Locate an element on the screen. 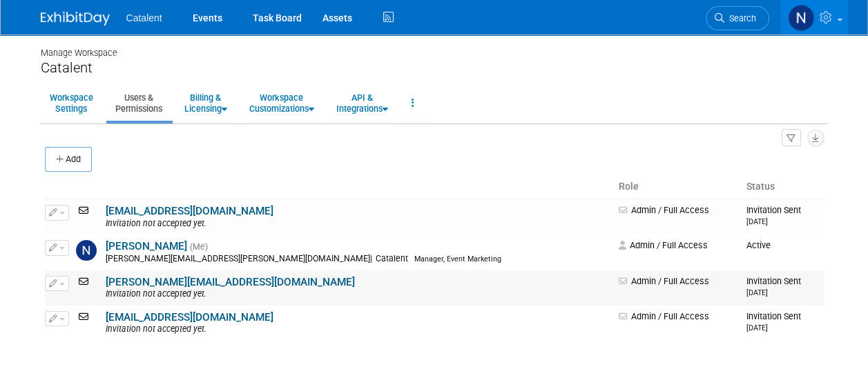 The height and width of the screenshot is (389, 868). a: Billing &Licensing is located at coordinates (206, 103).